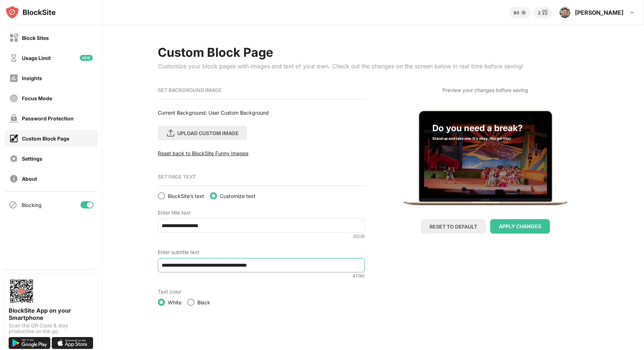 This screenshot has height=350, width=644. Describe the element at coordinates (261, 153) in the screenshot. I see `div: Reset back to BlockSite Funny Images` at that location.